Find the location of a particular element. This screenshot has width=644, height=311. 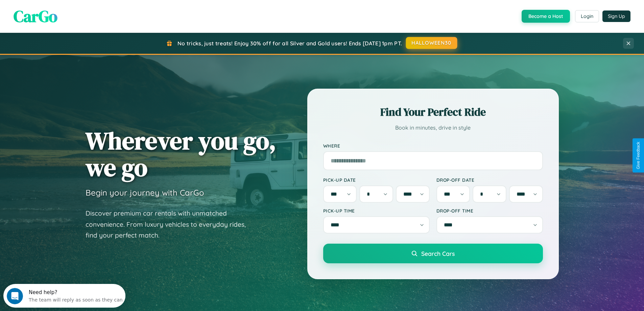

button: Search Cars is located at coordinates (433, 254).